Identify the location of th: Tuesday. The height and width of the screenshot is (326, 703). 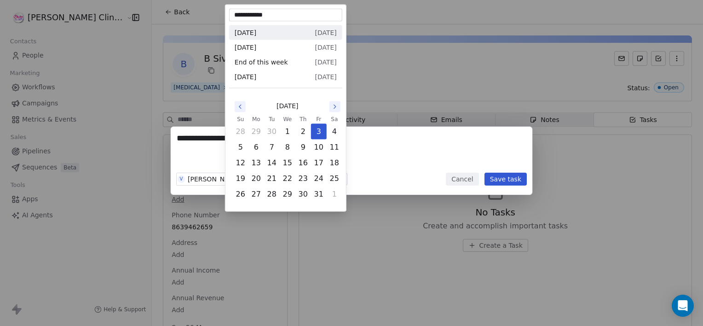
(272, 119).